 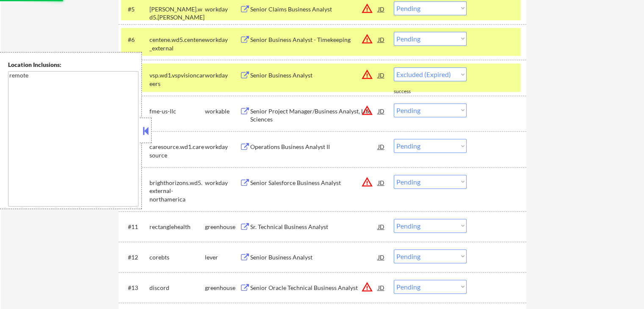 What do you see at coordinates (411, 92) in the screenshot?
I see `div: success` at bounding box center [411, 92].